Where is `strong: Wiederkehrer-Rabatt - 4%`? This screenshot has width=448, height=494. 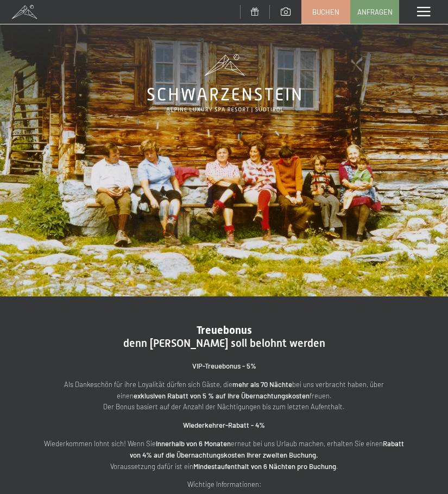 strong: Wiederkehrer-Rabatt - 4% is located at coordinates (224, 425).